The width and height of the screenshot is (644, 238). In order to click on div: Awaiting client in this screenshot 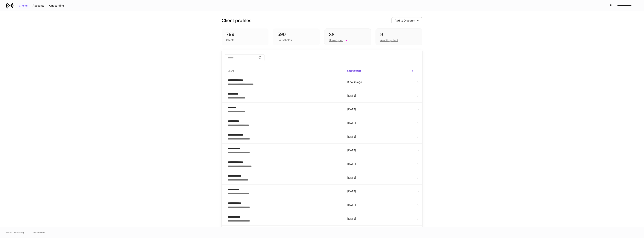, I will do `click(389, 40)`.